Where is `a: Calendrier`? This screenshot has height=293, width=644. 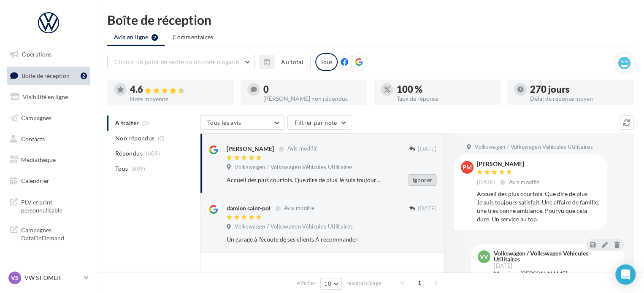
a: Calendrier is located at coordinates (49, 180).